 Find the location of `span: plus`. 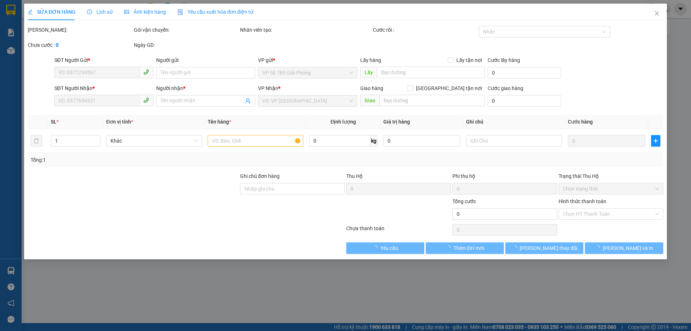

span: plus is located at coordinates (656, 141).